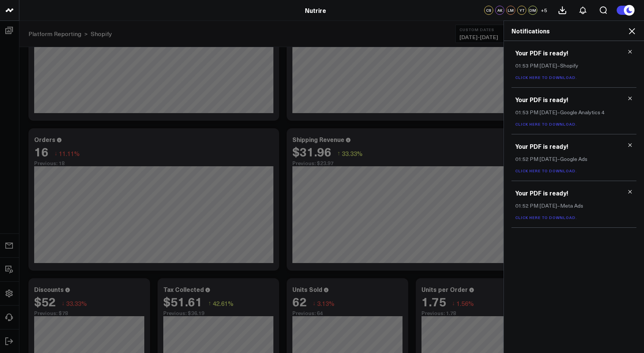 The image size is (644, 353). What do you see at coordinates (544, 11) in the screenshot?
I see `button: +5` at bounding box center [544, 11].